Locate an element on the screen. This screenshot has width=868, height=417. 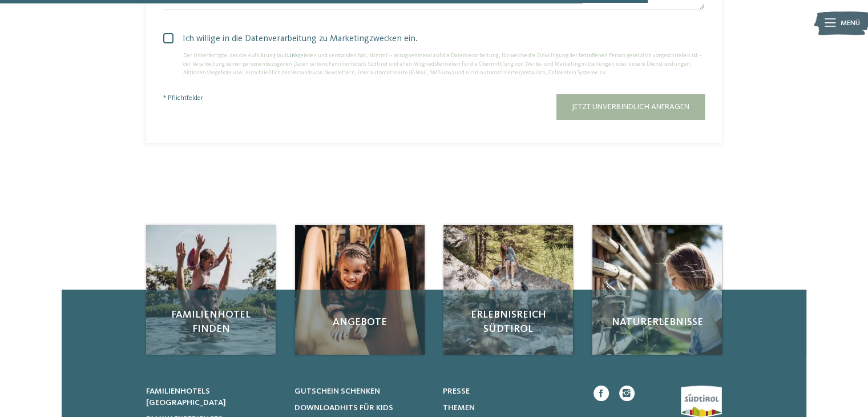
a: Presse is located at coordinates (510, 391).